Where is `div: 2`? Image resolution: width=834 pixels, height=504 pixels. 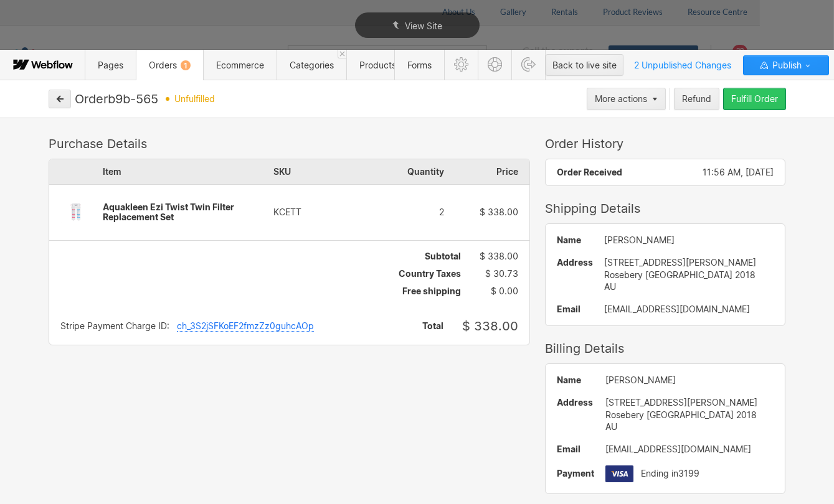 div: 2 is located at coordinates (401, 212).